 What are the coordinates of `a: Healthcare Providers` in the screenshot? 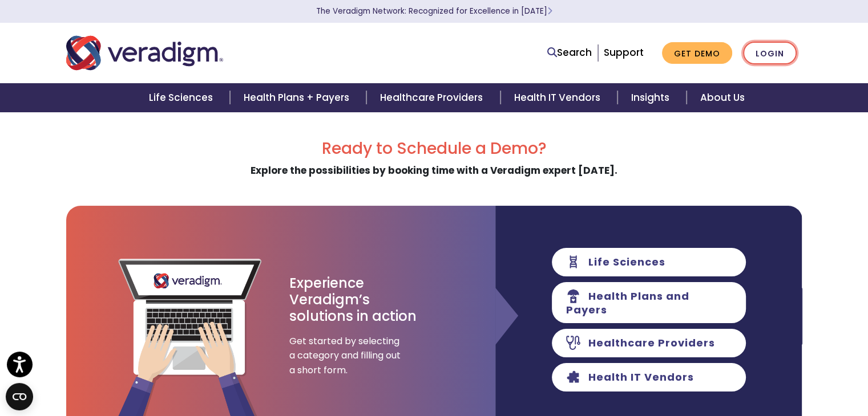 It's located at (433, 97).